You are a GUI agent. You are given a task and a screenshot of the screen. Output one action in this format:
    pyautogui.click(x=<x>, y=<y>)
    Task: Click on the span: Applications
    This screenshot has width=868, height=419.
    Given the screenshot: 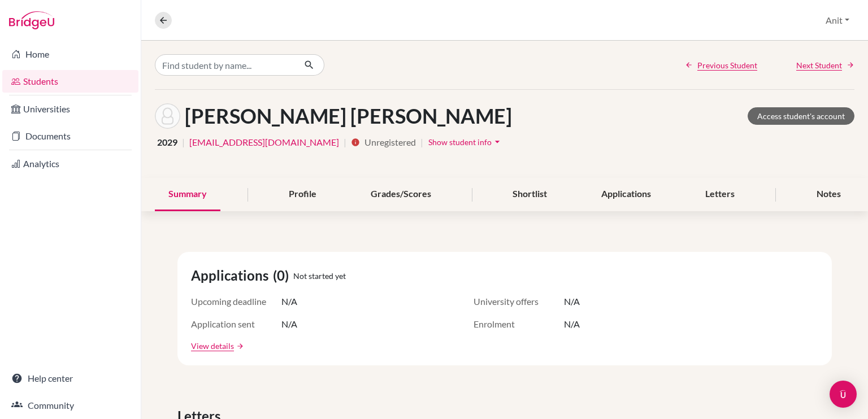 What is the action you would take?
    pyautogui.click(x=231, y=276)
    